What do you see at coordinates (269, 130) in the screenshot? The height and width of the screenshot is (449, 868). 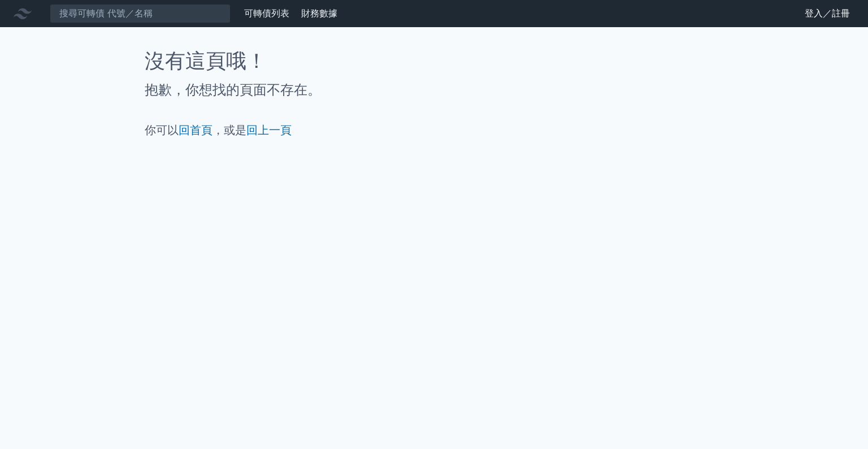 I see `a: 回上一頁` at bounding box center [269, 130].